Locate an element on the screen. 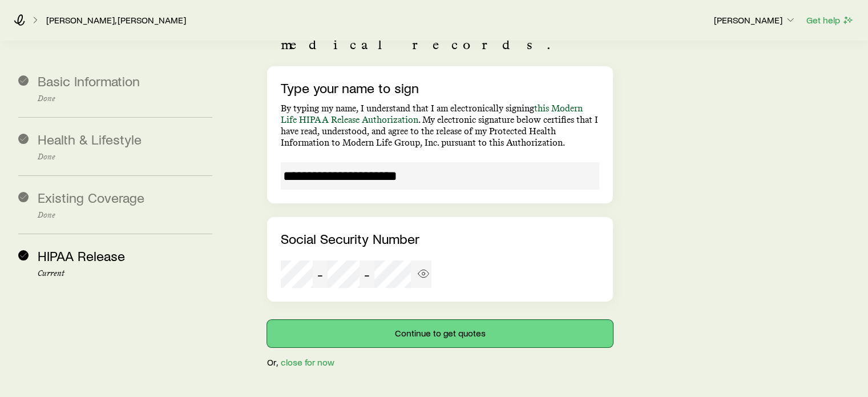  button: Continue to get quotes is located at coordinates (440, 333).